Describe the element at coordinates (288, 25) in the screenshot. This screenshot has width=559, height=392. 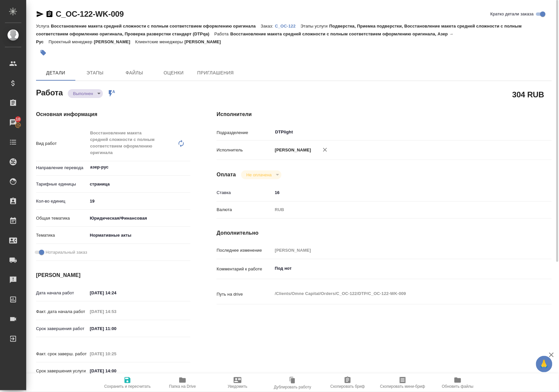
I see `a: C_OC-122` at that location.